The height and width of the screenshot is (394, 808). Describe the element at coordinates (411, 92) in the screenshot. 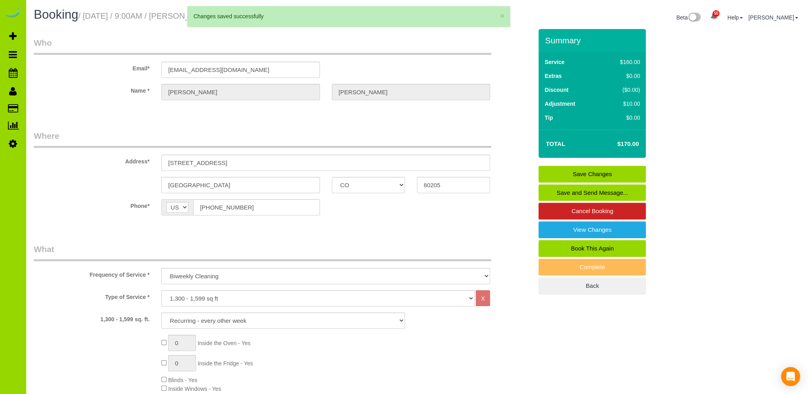

I see `input: Last Name*` at that location.